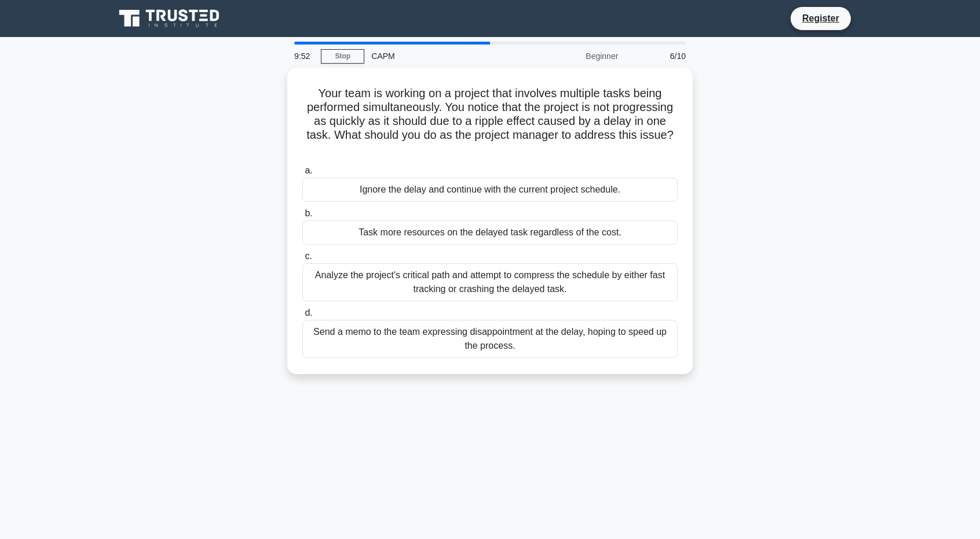  I want to click on span: d., so click(308, 313).